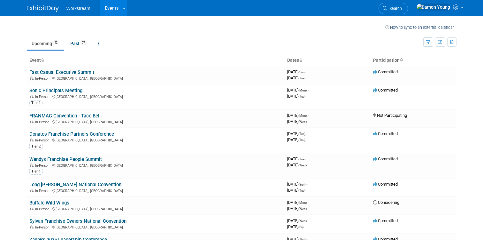 The width and height of the screenshot is (483, 240). Describe the element at coordinates (45, 43) in the screenshot. I see `a: Upcoming52` at that location.